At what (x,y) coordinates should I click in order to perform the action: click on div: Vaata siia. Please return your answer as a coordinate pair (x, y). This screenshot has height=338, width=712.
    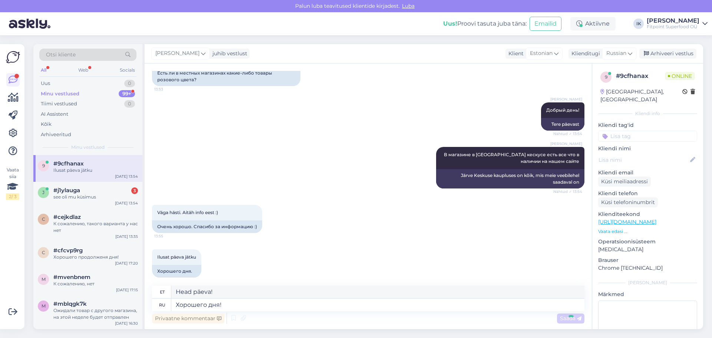
    Looking at the image, I should click on (13, 183).